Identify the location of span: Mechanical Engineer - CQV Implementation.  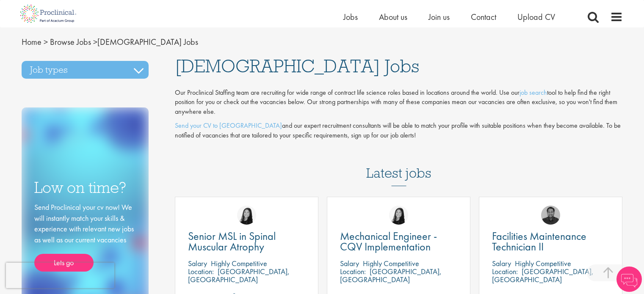
(388, 241).